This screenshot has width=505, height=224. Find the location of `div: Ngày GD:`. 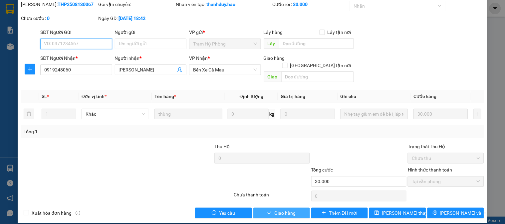

div: Ngày GD: is located at coordinates (136, 18).